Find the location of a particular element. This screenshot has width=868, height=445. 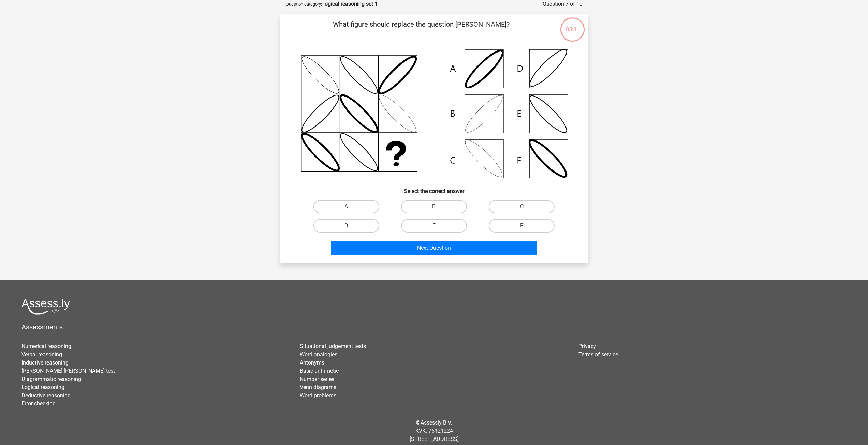

button: Next Question is located at coordinates (434, 248).